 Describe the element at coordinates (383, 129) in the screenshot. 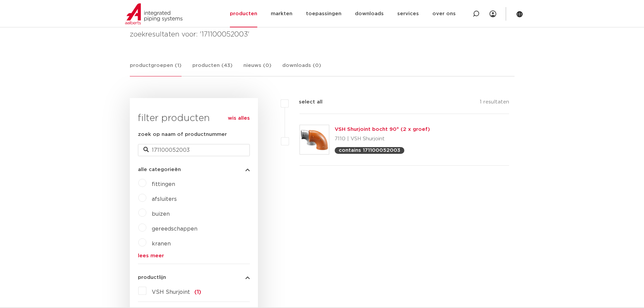

I see `a: VSH Shurjoint bocht 90° (2 x groef)` at that location.